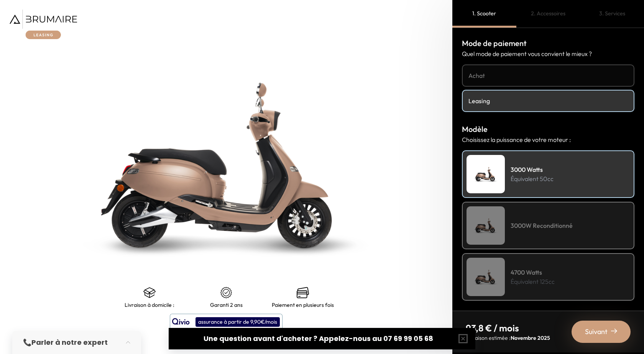  What do you see at coordinates (548, 75) in the screenshot?
I see `a: Achat` at bounding box center [548, 75].